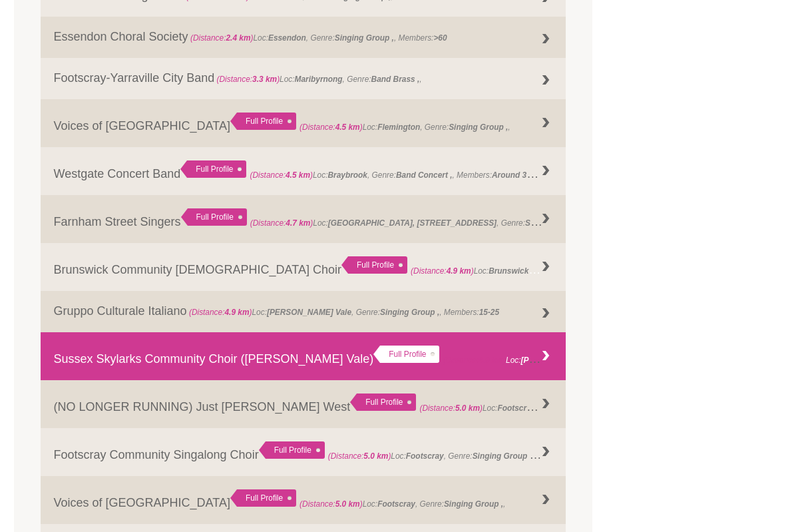 The width and height of the screenshot is (806, 532). Describe the element at coordinates (395, 79) in the screenshot. I see `strong: Band Brass ,` at that location.